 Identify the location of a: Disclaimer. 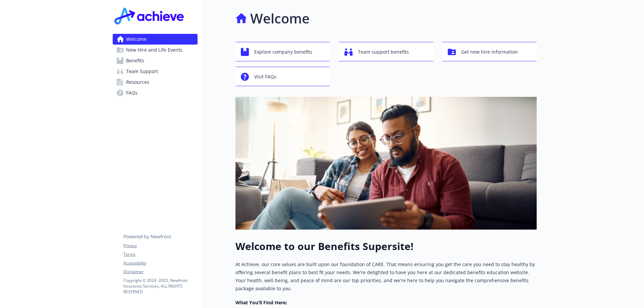
(160, 272).